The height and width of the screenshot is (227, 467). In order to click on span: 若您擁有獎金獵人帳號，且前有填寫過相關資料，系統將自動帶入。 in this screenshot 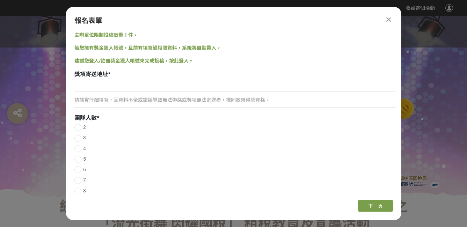, I will do `click(148, 48)`.